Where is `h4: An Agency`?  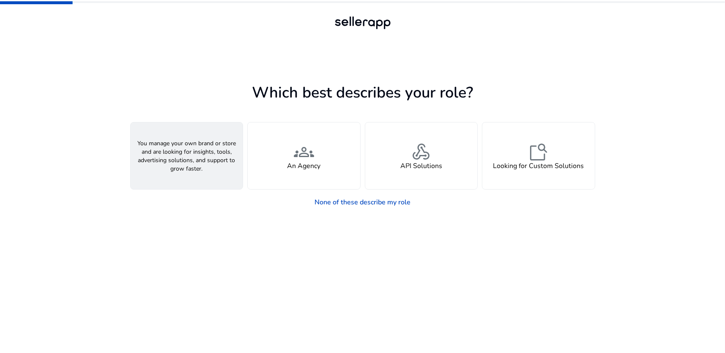
h4: An Agency is located at coordinates (303, 166).